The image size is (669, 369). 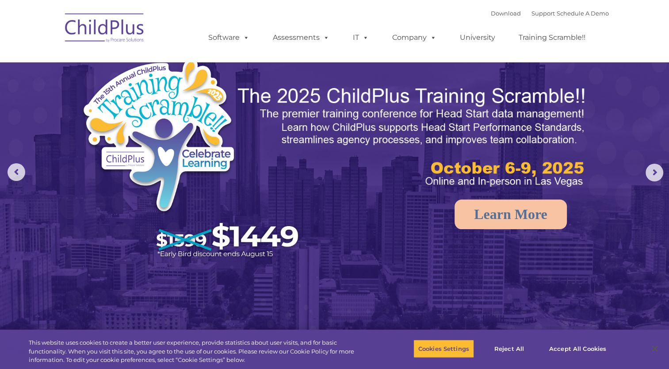 I want to click on a: Software, so click(x=229, y=38).